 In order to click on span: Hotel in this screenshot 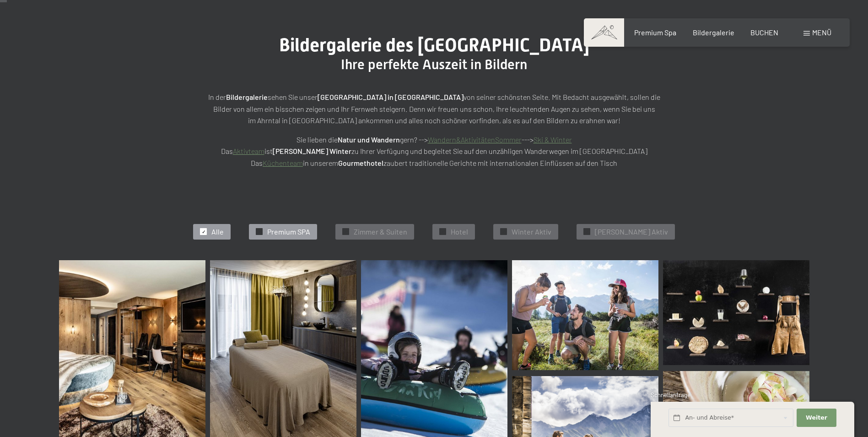, I will do `click(459, 232)`.